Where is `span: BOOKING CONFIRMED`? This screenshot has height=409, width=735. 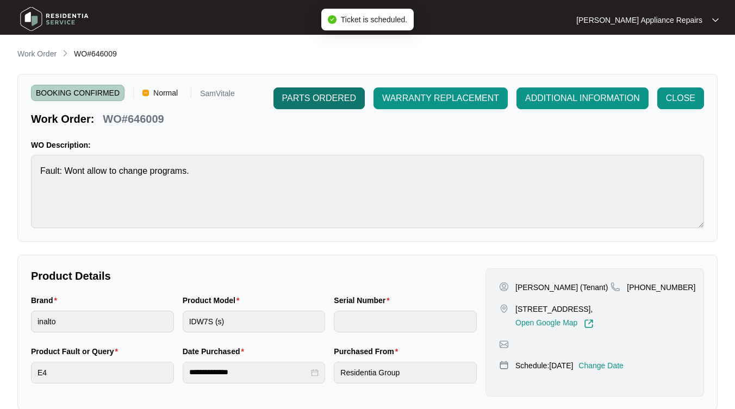 span: BOOKING CONFIRMED is located at coordinates (78, 93).